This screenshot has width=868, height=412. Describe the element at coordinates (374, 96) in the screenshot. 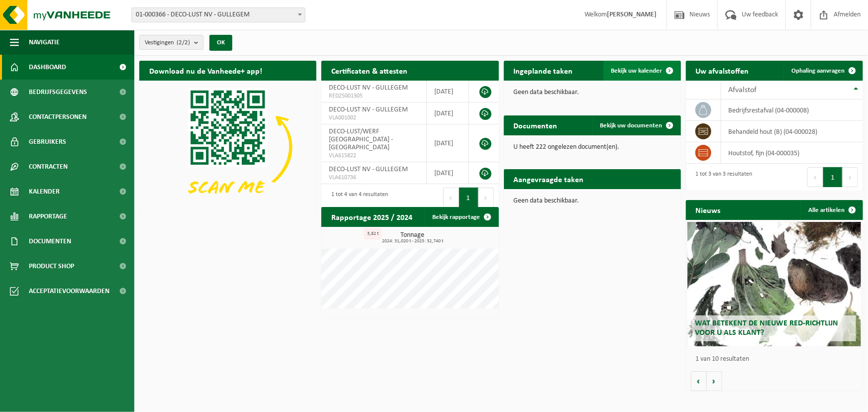

I see `span: RED25001305` at that location.